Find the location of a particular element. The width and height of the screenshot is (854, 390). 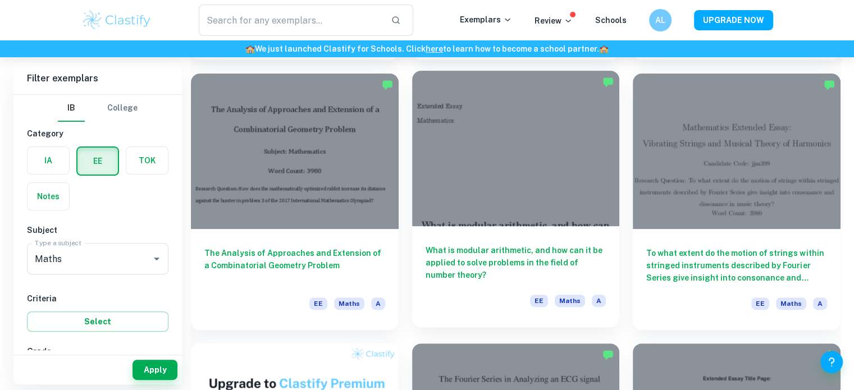

button: UPGRADE NOW is located at coordinates (733, 20).